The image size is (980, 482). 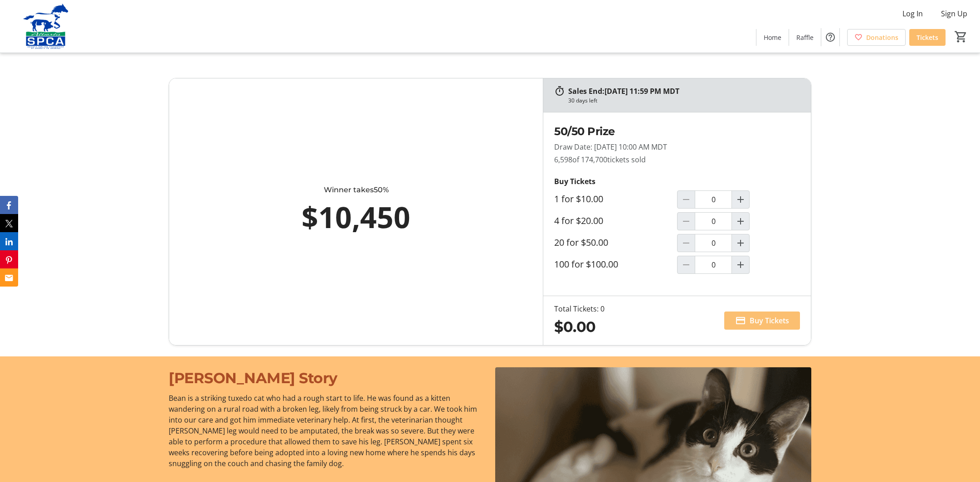 What do you see at coordinates (913, 14) in the screenshot?
I see `button: Log In` at bounding box center [913, 14].